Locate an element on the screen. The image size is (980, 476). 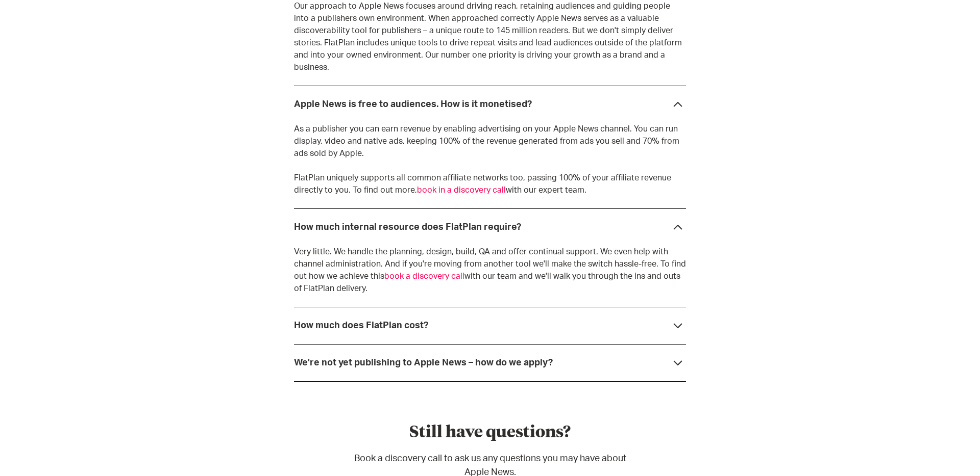
p: As a publisher you can earn revenue by enabling advertising on your Apple News channel. You can r... is located at coordinates (490, 159).